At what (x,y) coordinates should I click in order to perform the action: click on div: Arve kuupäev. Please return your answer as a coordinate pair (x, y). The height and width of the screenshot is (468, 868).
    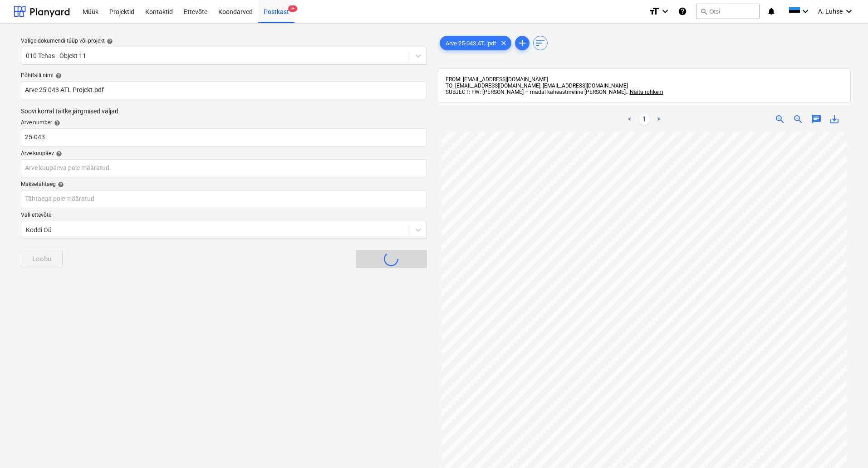
    Looking at the image, I should click on (223, 154).